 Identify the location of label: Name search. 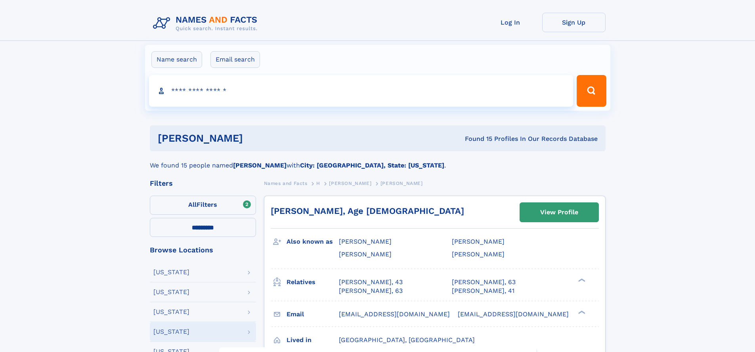
(177, 59).